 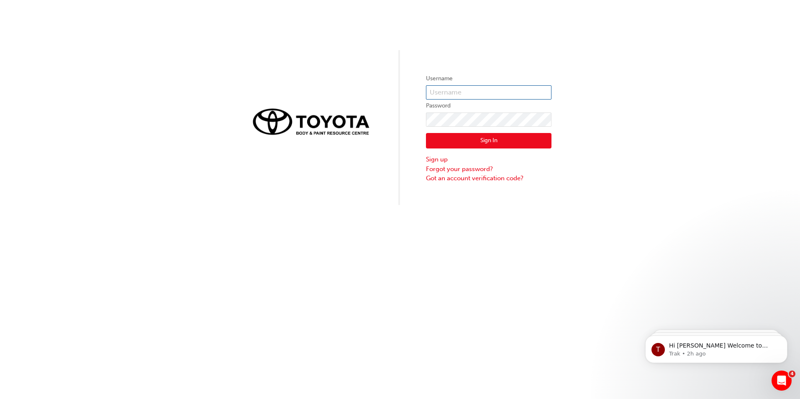 I want to click on div: Profile image for Trak, so click(x=26, y=32).